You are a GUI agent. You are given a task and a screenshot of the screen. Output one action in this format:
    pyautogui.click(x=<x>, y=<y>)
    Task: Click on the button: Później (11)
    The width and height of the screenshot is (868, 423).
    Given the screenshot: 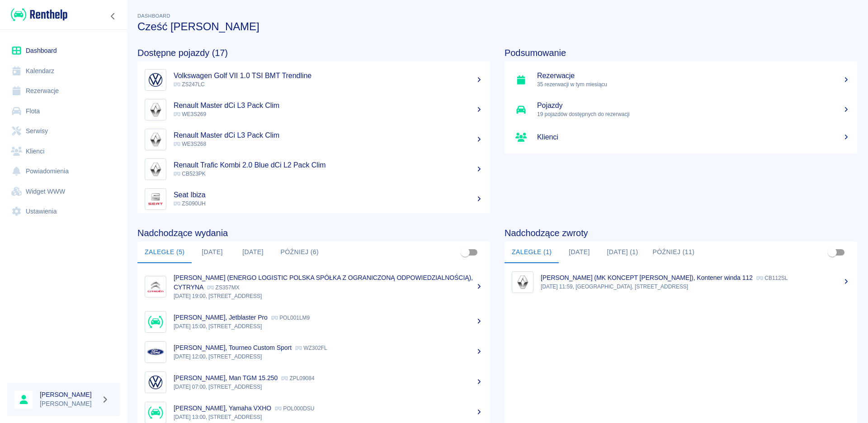 What is the action you would take?
    pyautogui.click(x=673, y=252)
    